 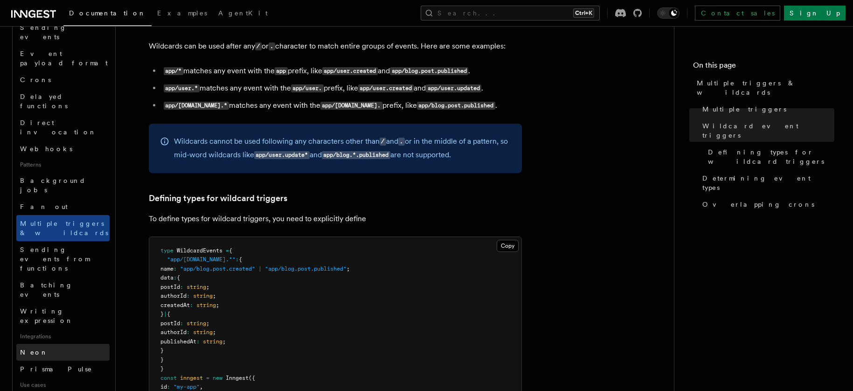 What do you see at coordinates (175, 305) in the screenshot?
I see `span: createdAt` at bounding box center [175, 305].